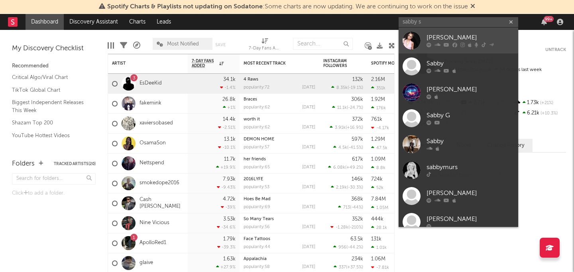 The width and height of the screenshot is (574, 272). Describe the element at coordinates (226, 247) in the screenshot. I see `div: -39.3 %` at that location.